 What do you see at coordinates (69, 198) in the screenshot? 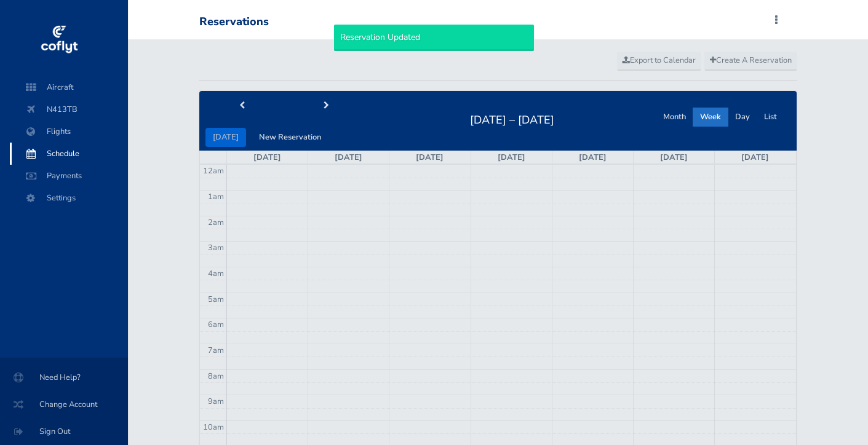
I see `span: Settings` at bounding box center [69, 198].